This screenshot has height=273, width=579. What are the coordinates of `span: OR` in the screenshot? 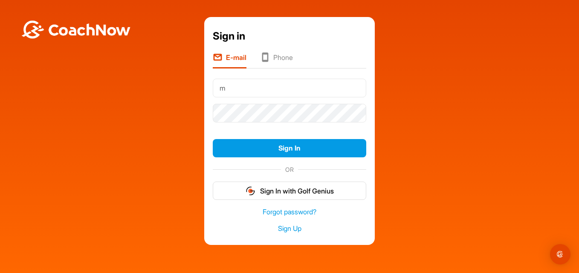 It's located at (289, 170).